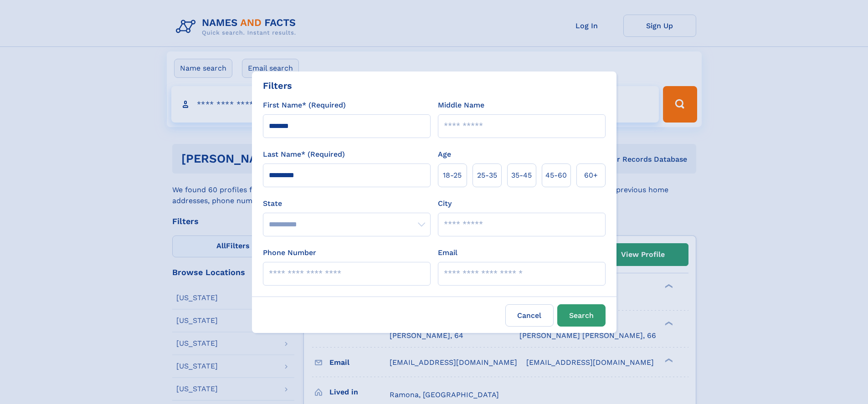 The width and height of the screenshot is (868, 404). I want to click on span: 45‑60, so click(556, 175).